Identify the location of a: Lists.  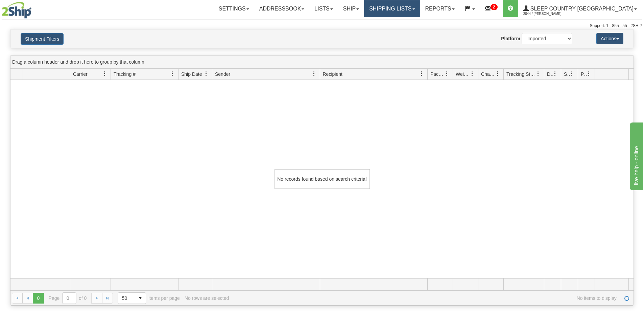
(324, 9).